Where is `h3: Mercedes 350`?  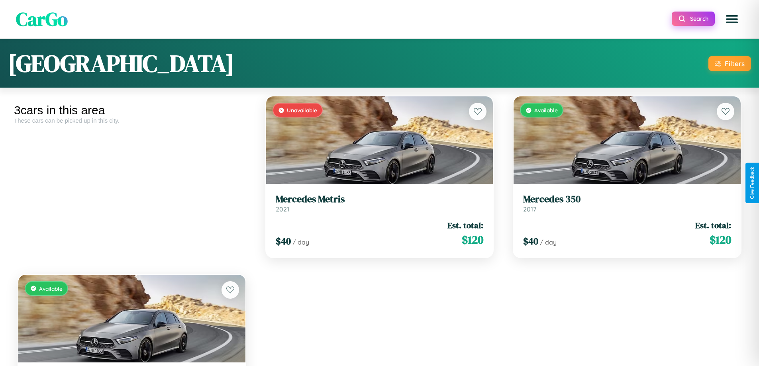 h3: Mercedes 350 is located at coordinates (627, 199).